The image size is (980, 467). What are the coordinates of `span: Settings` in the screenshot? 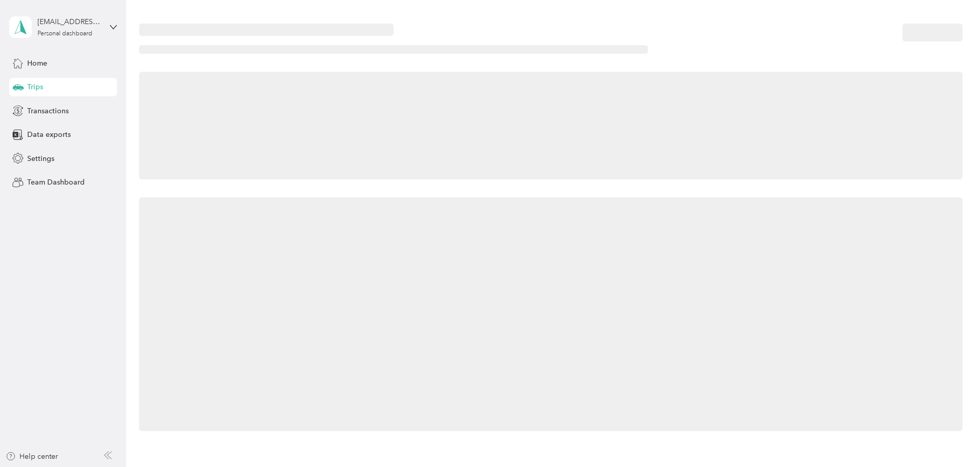 It's located at (41, 158).